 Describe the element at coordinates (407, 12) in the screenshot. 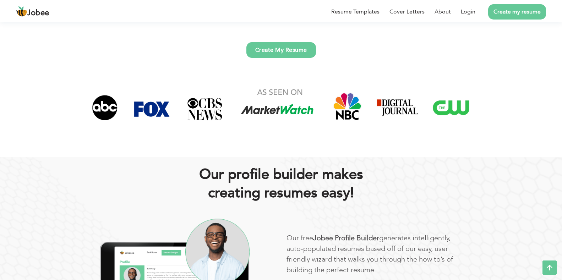

I see `a: Cover Letters` at that location.